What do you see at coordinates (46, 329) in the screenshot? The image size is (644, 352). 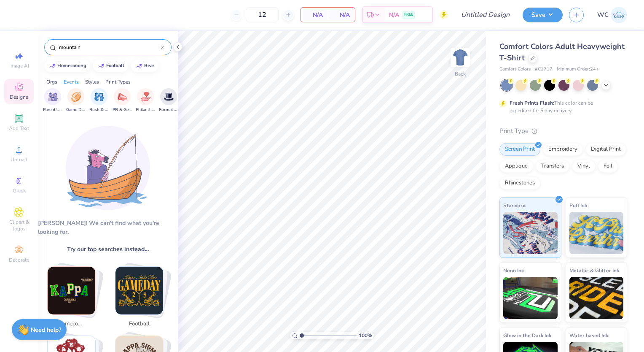 I see `strong: Need help?` at bounding box center [46, 329].